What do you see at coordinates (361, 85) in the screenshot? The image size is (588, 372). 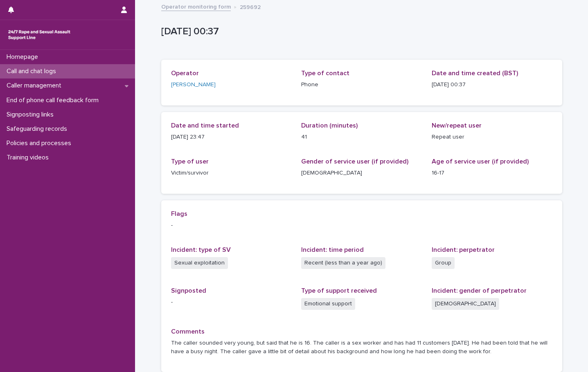 I see `p: Phone` at bounding box center [361, 85].